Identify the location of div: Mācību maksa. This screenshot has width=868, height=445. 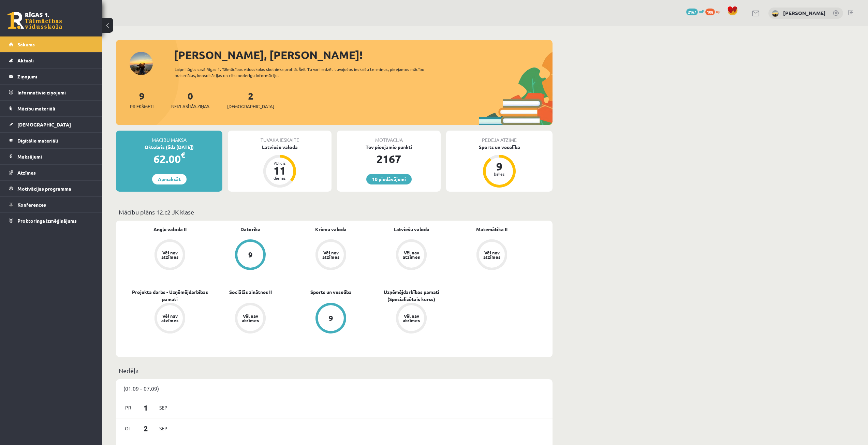
(169, 137).